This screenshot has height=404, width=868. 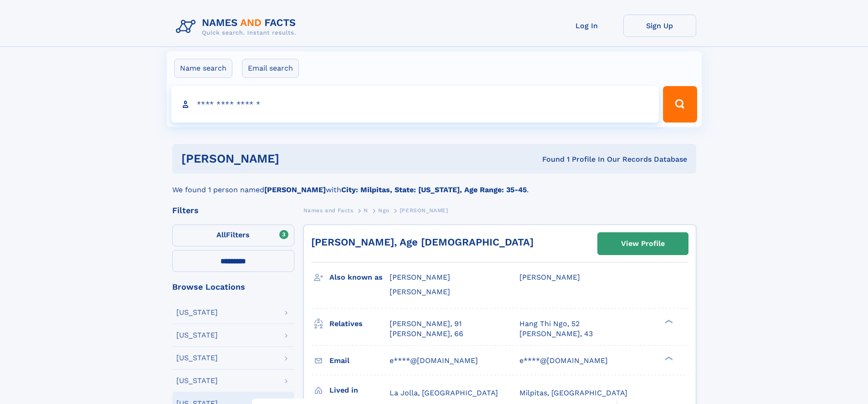 What do you see at coordinates (383, 211) in the screenshot?
I see `span: Ngo` at bounding box center [383, 211].